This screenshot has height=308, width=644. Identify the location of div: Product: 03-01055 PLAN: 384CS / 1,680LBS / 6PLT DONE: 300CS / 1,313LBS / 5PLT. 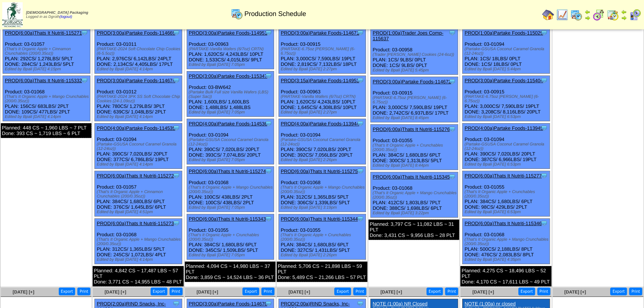
(414, 147).